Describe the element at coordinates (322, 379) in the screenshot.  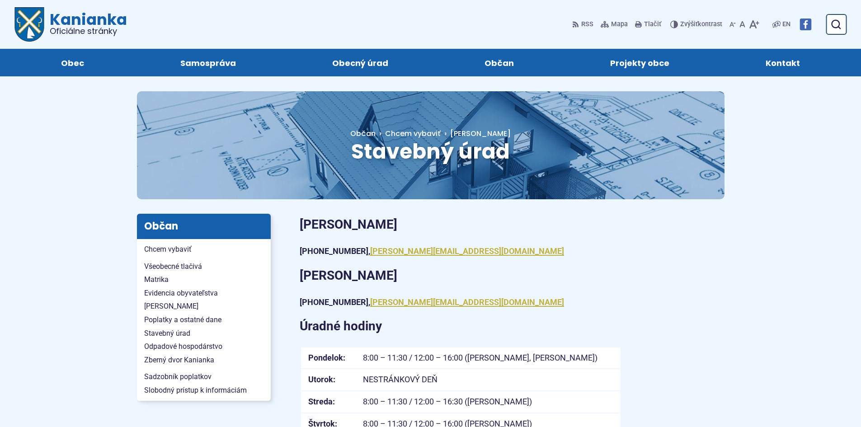
I see `strong: Utorok:` at that location.